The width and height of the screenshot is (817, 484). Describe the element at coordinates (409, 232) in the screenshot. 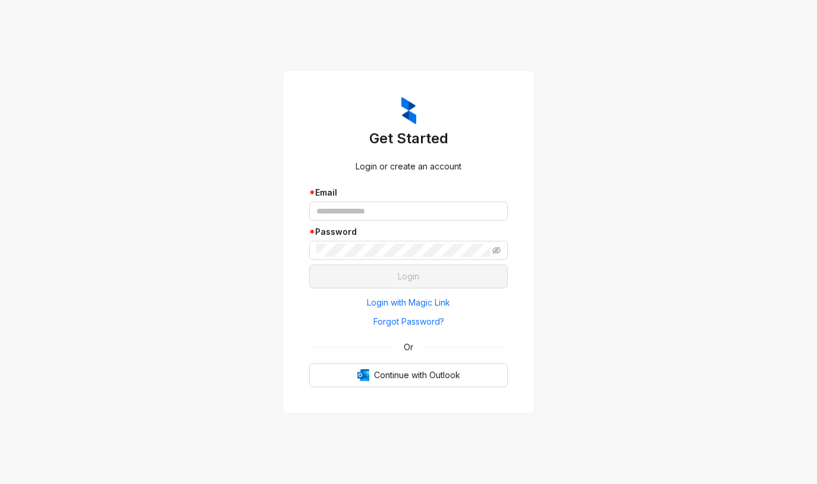

I see `div: Password` at that location.